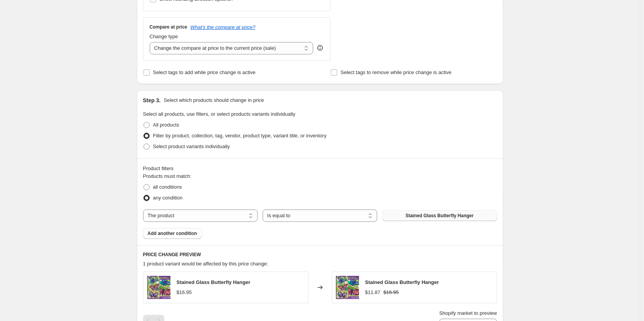 This screenshot has height=321, width=644. I want to click on span: Select tags to remove while price change is active, so click(396, 72).